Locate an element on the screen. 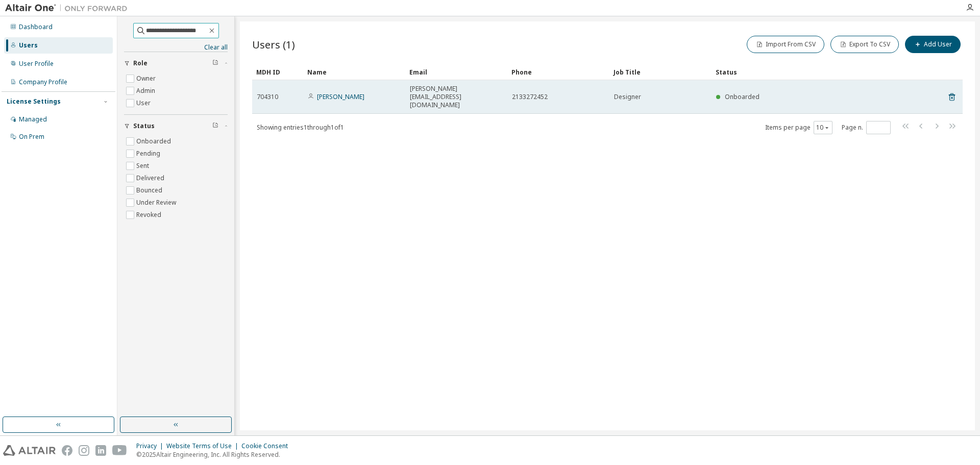  span: Status is located at coordinates (144, 126).